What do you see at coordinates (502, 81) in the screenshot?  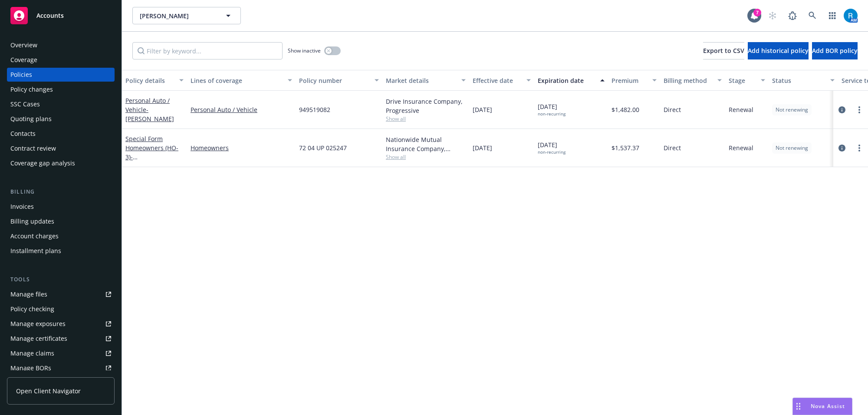 I see `button: Effective date` at bounding box center [502, 81].